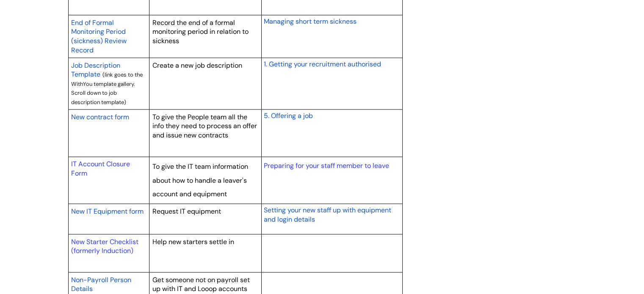 This screenshot has height=294, width=644. Describe the element at coordinates (309, 21) in the screenshot. I see `a: Managing short term sickness` at that location.